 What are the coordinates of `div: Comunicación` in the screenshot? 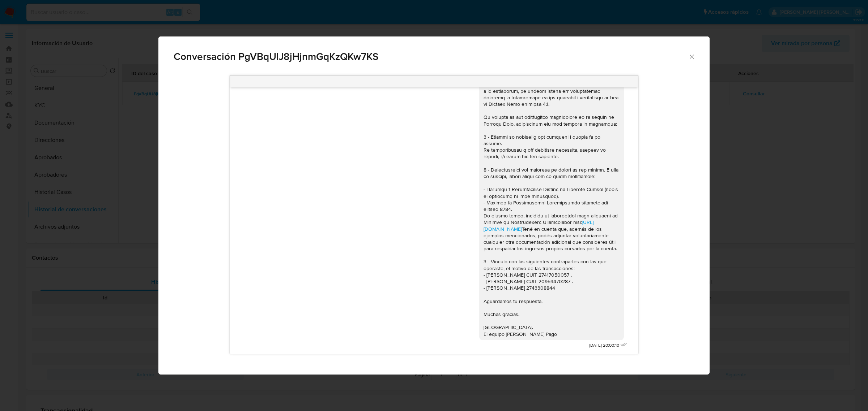 It's located at (434, 206).